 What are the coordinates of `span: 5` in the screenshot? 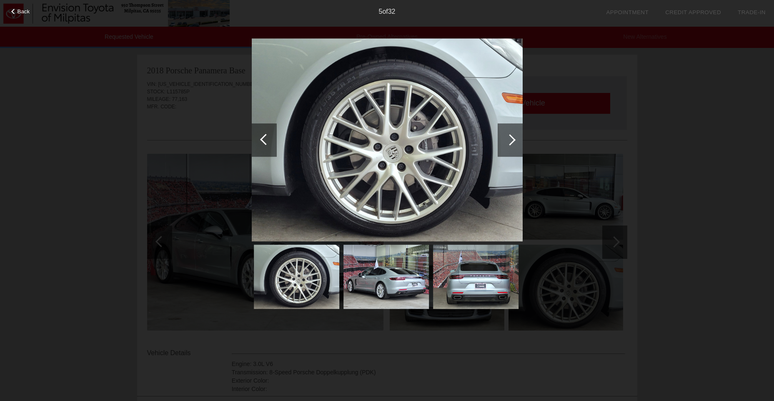 It's located at (380, 11).